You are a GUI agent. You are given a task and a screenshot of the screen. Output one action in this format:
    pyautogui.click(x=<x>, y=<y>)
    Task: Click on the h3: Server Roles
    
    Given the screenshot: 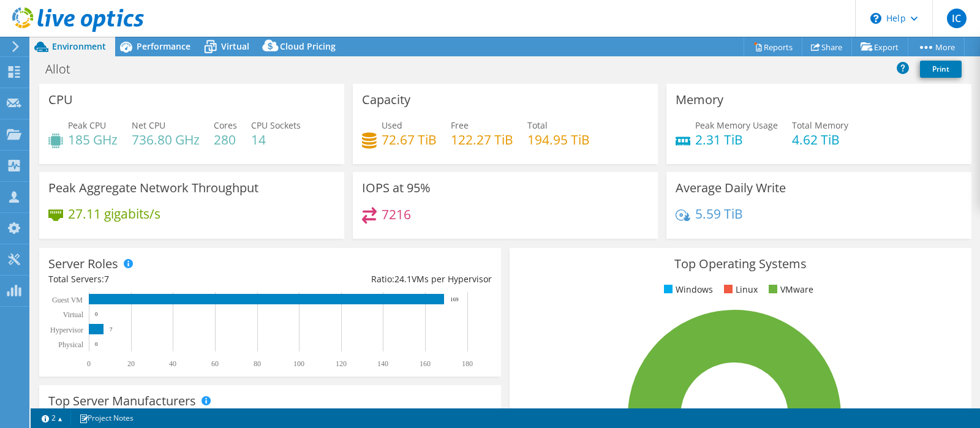 What is the action you would take?
    pyautogui.click(x=84, y=264)
    